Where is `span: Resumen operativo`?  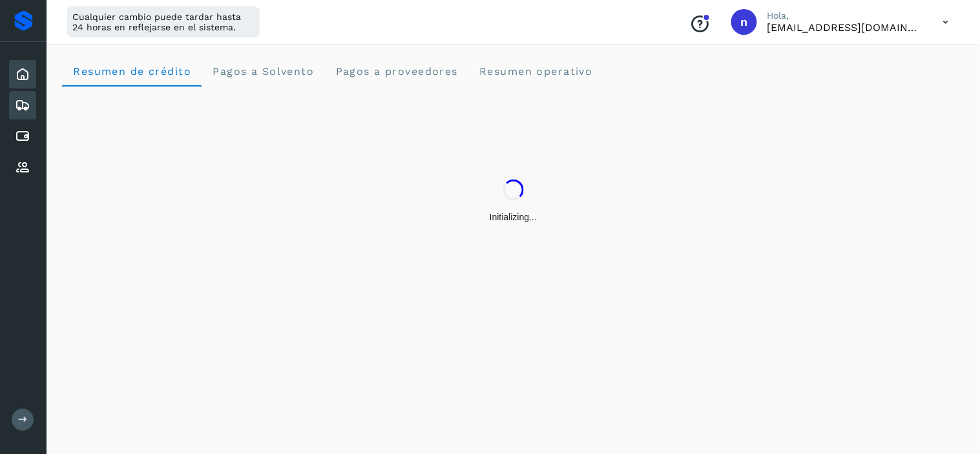
span: Resumen operativo is located at coordinates (535, 71).